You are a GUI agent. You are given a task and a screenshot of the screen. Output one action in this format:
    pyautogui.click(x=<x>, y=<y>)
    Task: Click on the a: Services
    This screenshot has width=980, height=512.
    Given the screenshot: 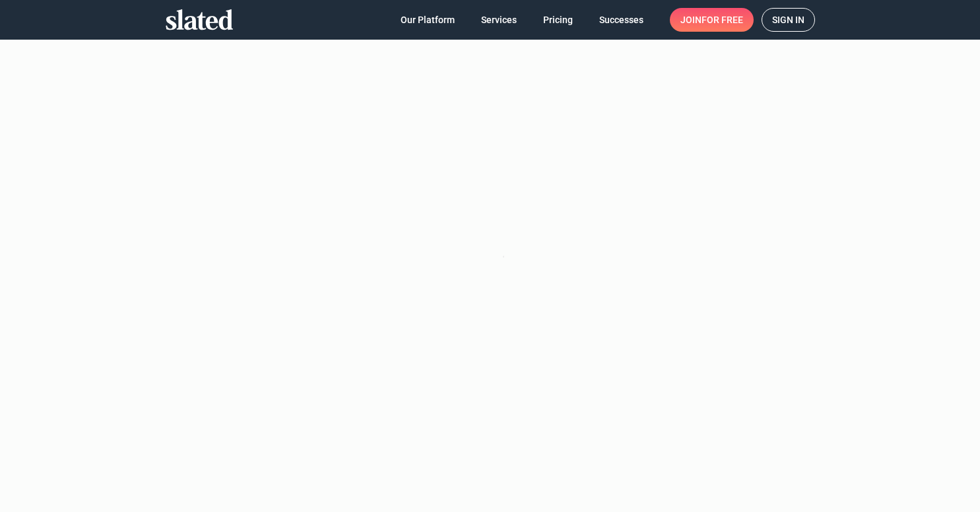 What is the action you would take?
    pyautogui.click(x=499, y=20)
    